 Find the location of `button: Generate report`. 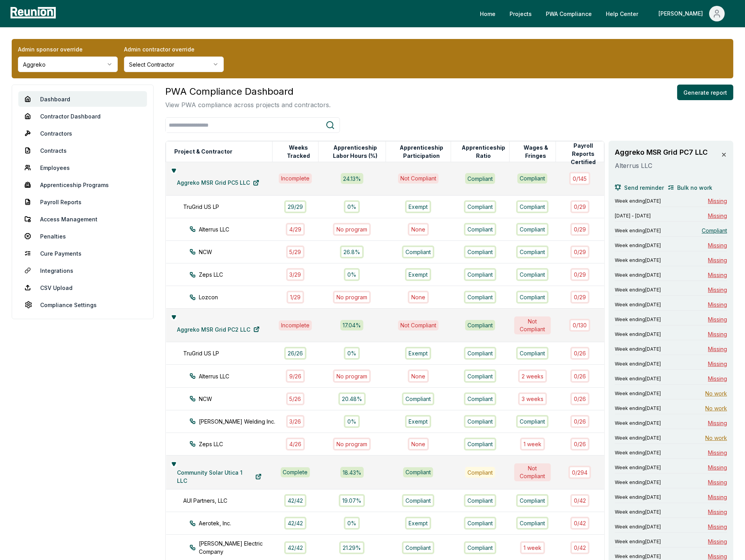

button: Generate report is located at coordinates (705, 92).